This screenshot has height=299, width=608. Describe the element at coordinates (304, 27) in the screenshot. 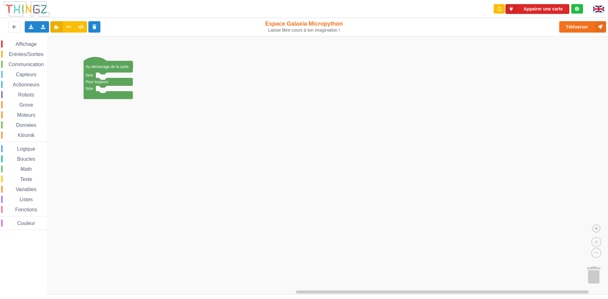

I see `div: Espace Galaxia Micropython` at that location.